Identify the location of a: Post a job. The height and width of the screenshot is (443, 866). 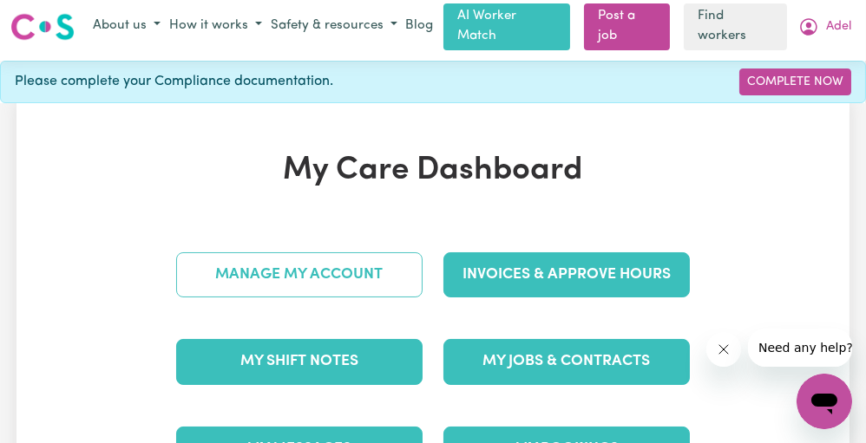
(626, 27).